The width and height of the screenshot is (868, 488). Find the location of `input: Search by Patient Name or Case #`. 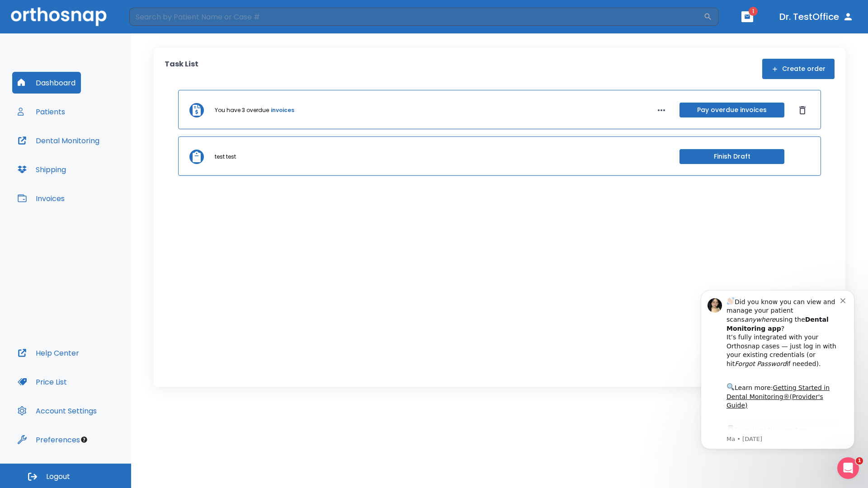

input: Search by Patient Name or Case # is located at coordinates (417, 17).